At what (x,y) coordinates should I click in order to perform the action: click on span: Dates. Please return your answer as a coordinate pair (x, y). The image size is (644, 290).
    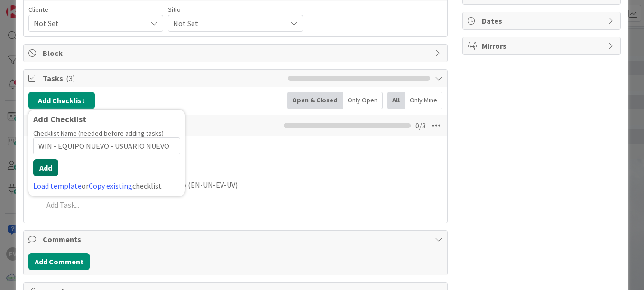
    Looking at the image, I should click on (542, 21).